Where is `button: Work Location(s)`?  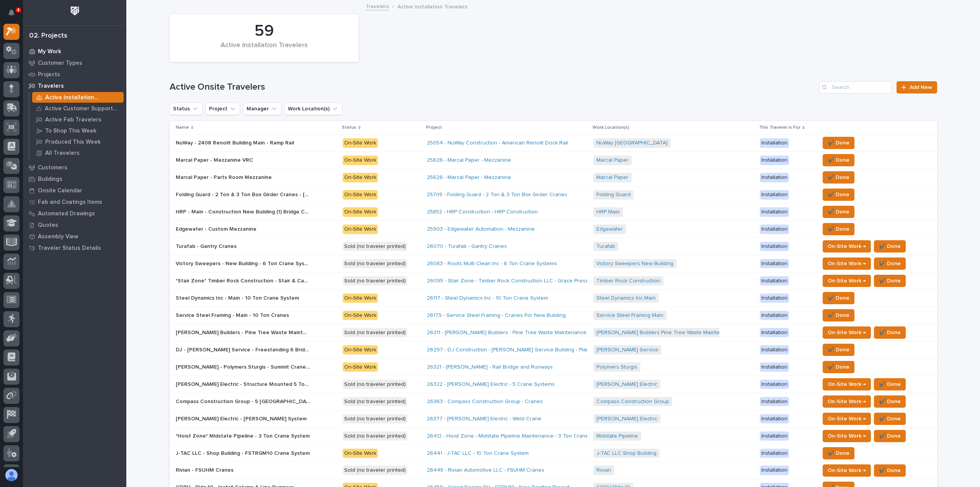
button: Work Location(s) is located at coordinates (313, 109).